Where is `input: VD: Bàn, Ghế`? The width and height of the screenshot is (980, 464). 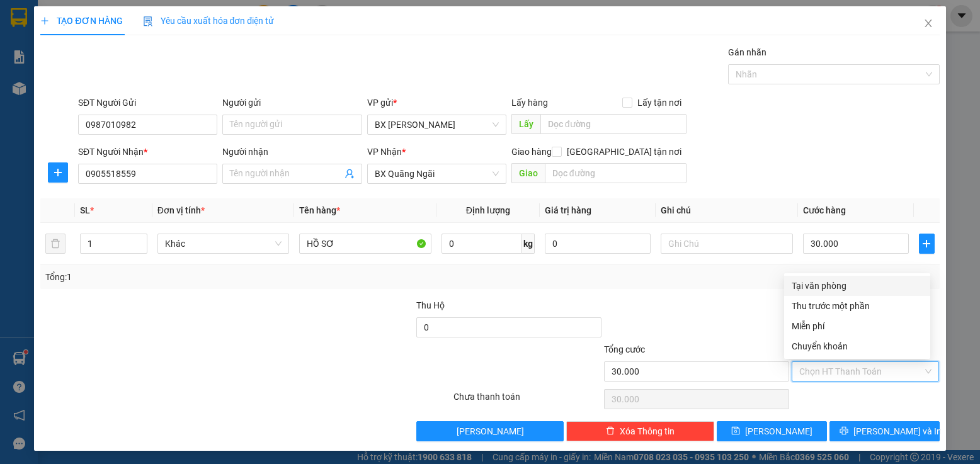 input: VD: Bàn, Ghế is located at coordinates (365, 243).